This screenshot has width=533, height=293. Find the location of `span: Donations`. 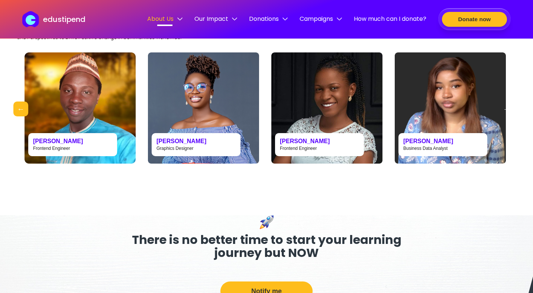

span: Donations is located at coordinates (268, 19).